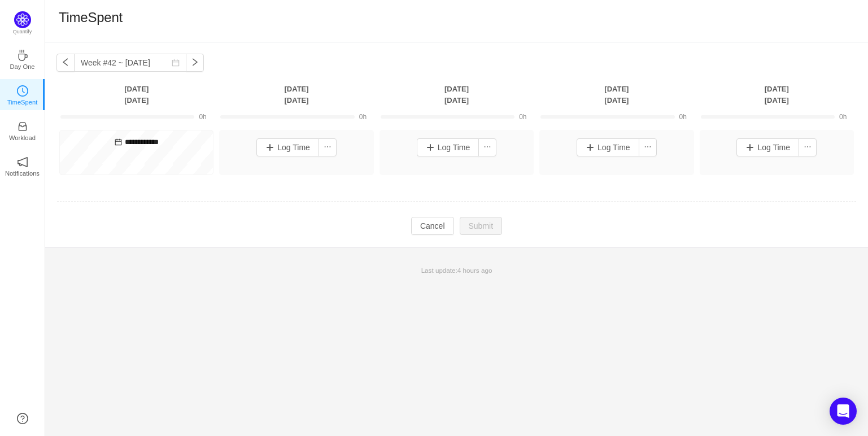  Describe the element at coordinates (23, 59) in the screenshot. I see `a: icon: coffeeDay One` at that location.